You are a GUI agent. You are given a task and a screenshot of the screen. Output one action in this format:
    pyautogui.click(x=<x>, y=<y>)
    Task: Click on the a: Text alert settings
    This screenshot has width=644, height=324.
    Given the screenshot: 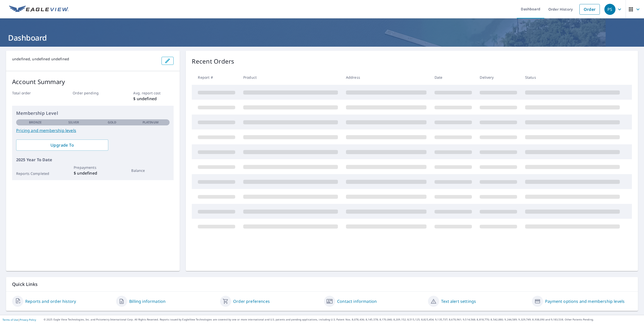 What is the action you would take?
    pyautogui.click(x=459, y=301)
    